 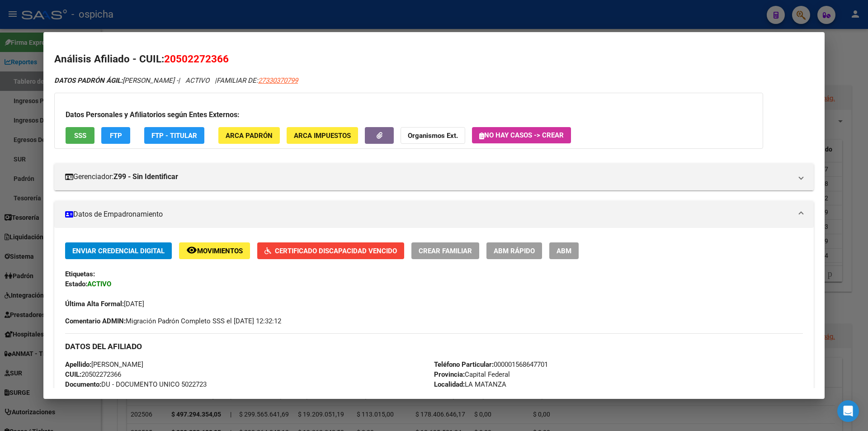 I want to click on button: Movimientos, so click(x=214, y=250).